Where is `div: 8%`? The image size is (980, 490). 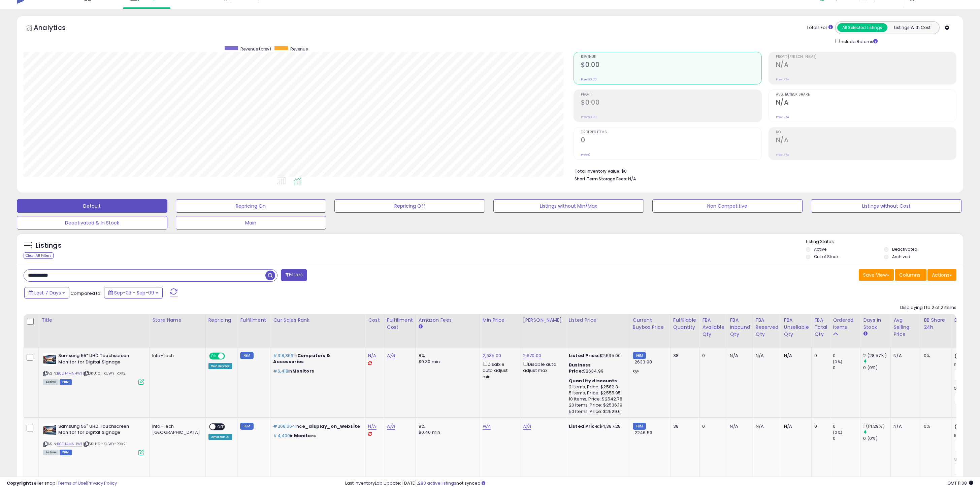 div: 8% is located at coordinates (446, 356).